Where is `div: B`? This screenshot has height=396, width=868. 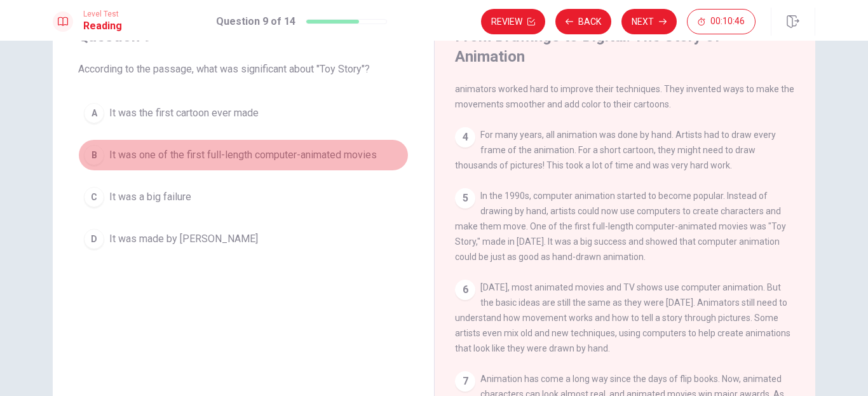
div: B is located at coordinates (94, 155).